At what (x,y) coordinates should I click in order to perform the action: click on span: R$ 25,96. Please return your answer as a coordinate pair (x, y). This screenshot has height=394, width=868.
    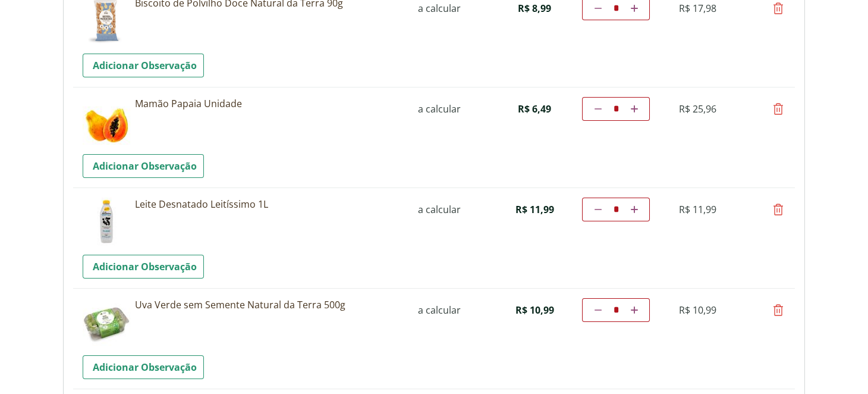
    Looking at the image, I should click on (697, 109).